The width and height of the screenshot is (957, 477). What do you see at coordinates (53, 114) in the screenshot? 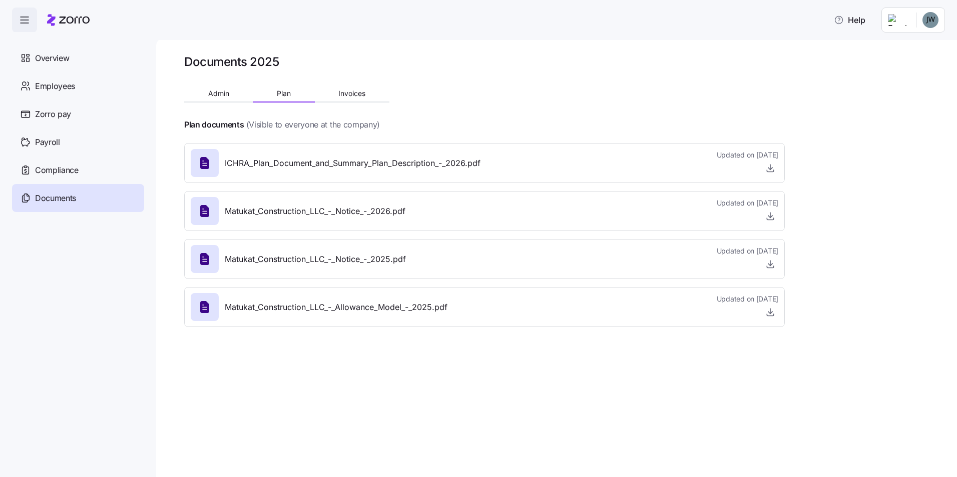
I see `span: Zorro pay` at bounding box center [53, 114].